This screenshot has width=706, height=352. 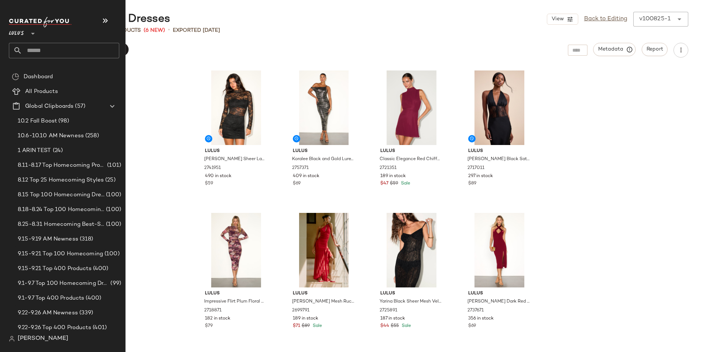 I want to click on a: Back to Editing, so click(x=605, y=19).